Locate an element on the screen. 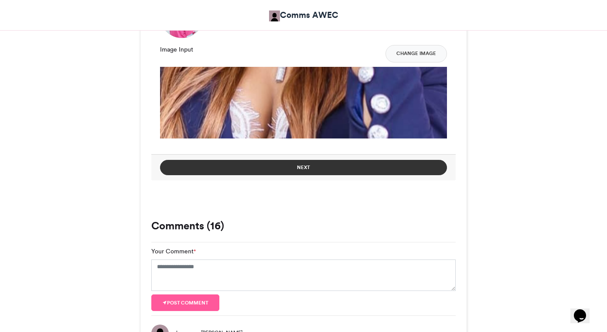 The height and width of the screenshot is (332, 607). label: Image Input is located at coordinates (177, 49).